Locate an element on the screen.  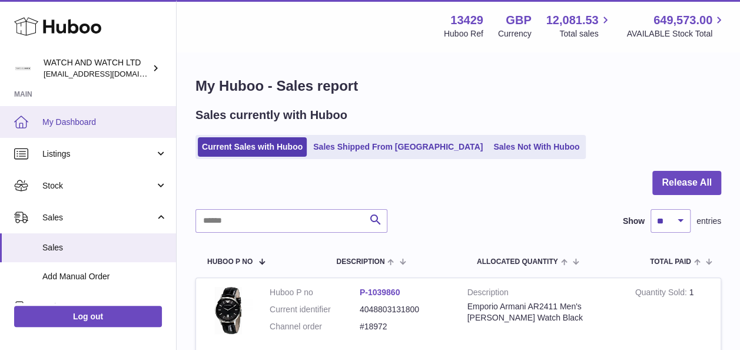
a: Current Sales with Huboo is located at coordinates (252, 147).